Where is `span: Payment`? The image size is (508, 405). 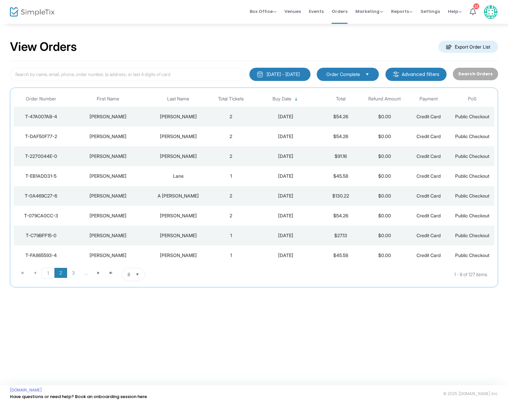 span: Payment is located at coordinates (428, 99).